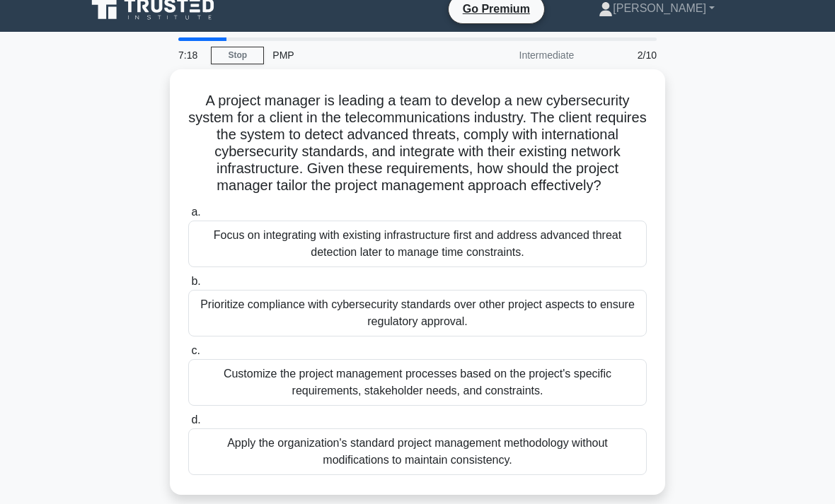 This screenshot has width=835, height=504. Describe the element at coordinates (195, 280) in the screenshot. I see `span: b.` at that location.